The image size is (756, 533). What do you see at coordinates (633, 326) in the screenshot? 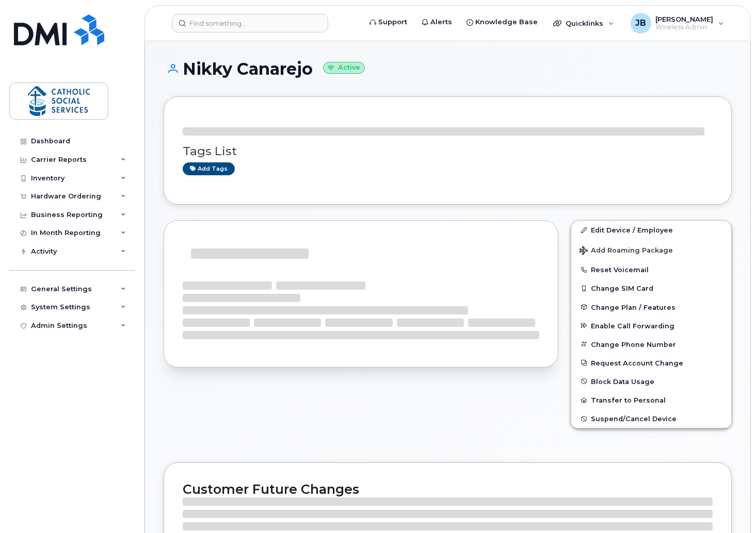
I see `span: Enable Call Forwarding` at bounding box center [633, 326].